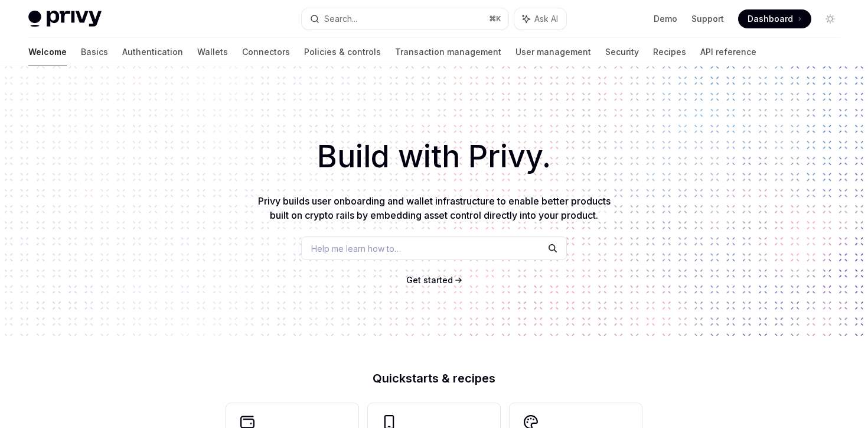 The width and height of the screenshot is (868, 428). What do you see at coordinates (266, 52) in the screenshot?
I see `a: Connectors` at bounding box center [266, 52].